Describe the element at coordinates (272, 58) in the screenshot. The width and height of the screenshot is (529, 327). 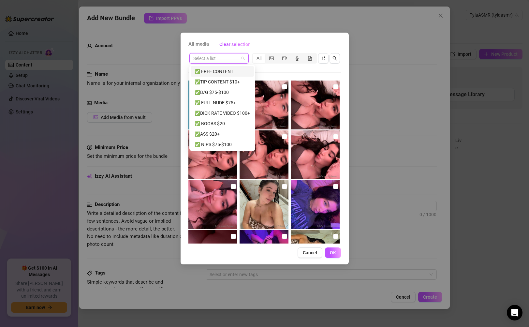
I see `span: picture` at that location.